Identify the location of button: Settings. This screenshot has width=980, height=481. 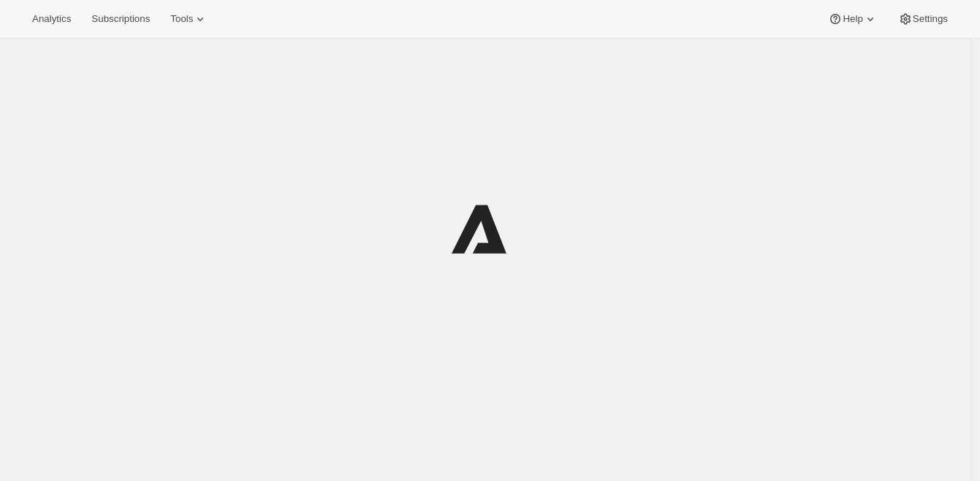
(923, 19).